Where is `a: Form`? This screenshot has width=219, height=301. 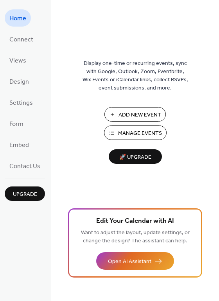 a: Form is located at coordinates (16, 123).